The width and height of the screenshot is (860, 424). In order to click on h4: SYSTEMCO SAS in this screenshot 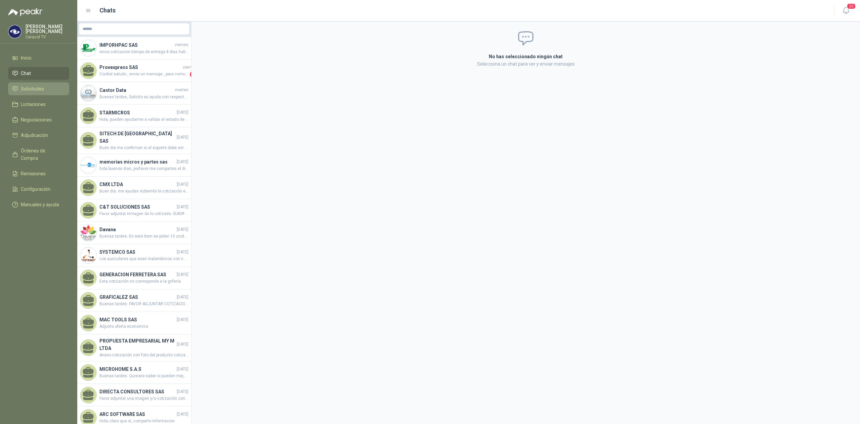, I will do `click(137, 252)`.